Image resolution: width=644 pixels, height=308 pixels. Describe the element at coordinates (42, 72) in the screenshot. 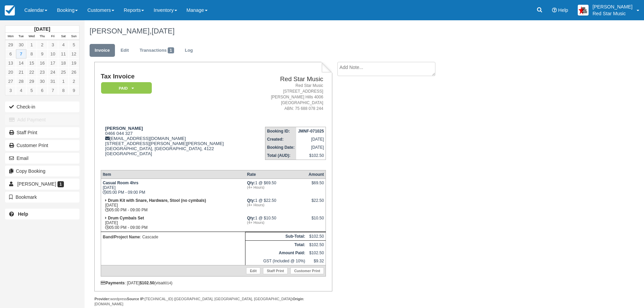

I see `a: 23` at that location.